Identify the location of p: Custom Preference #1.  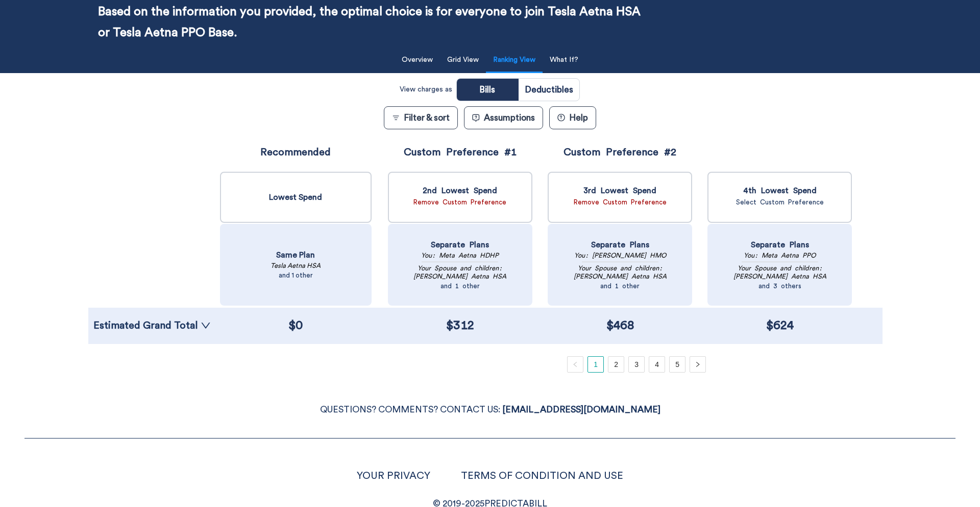
(460, 152).